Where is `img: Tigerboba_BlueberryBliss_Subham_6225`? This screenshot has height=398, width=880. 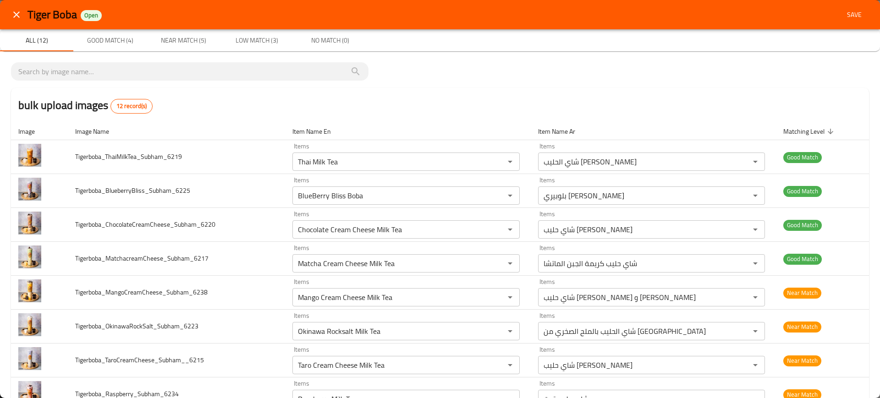
img: Tigerboba_BlueberryBliss_Subham_6225 is located at coordinates (30, 189).